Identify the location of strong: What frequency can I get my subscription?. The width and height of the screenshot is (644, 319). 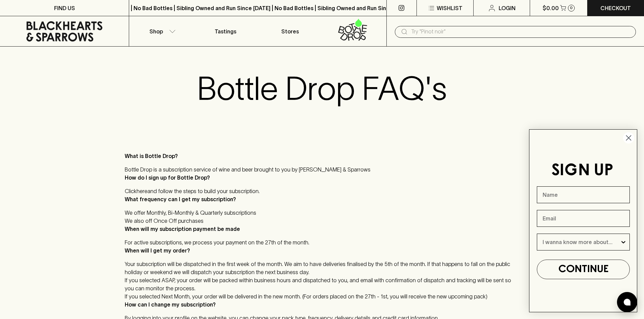
(180, 199).